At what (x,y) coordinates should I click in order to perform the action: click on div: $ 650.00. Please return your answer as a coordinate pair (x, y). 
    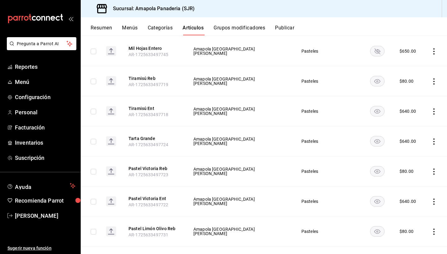
    Looking at the image, I should click on (407, 51).